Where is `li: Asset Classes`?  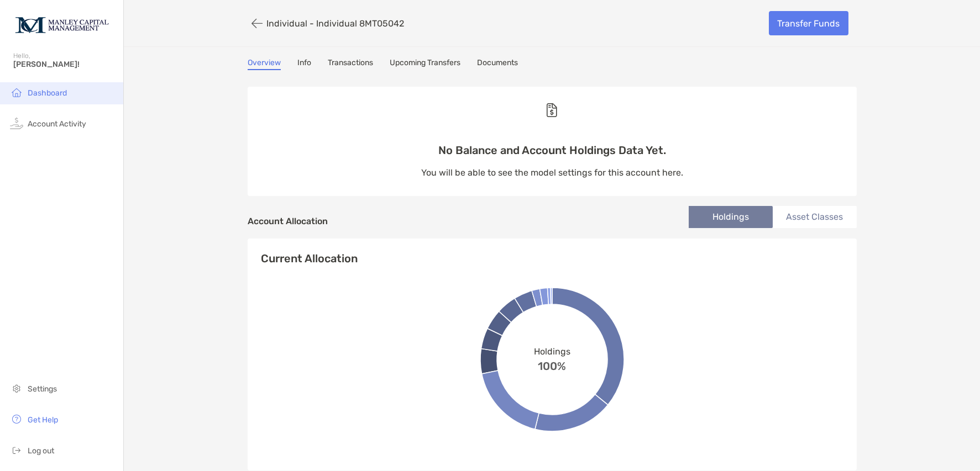
li: Asset Classes is located at coordinates (815, 217).